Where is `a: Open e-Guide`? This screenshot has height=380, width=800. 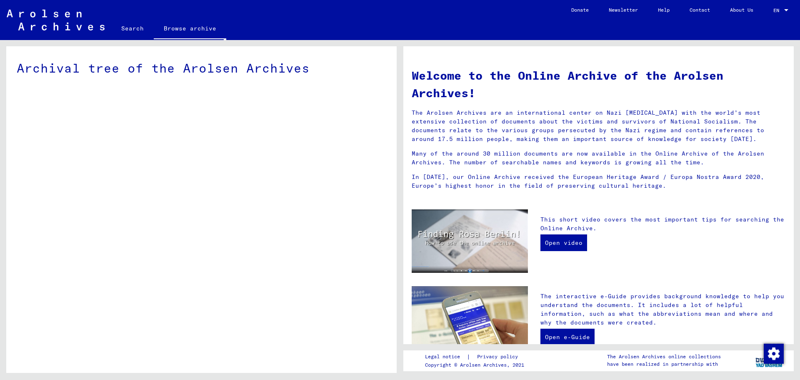
a: Open e-Guide is located at coordinates (568, 337).